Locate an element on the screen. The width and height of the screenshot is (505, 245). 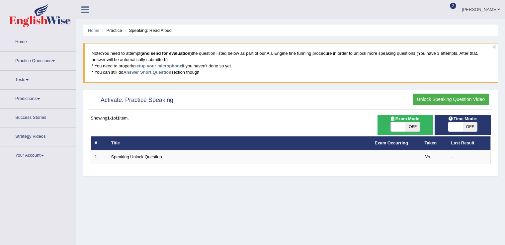
a: Your Account is located at coordinates (38, 155).